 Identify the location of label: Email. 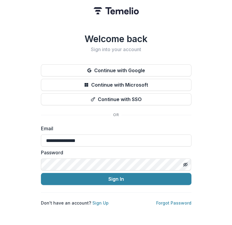
(114, 128).